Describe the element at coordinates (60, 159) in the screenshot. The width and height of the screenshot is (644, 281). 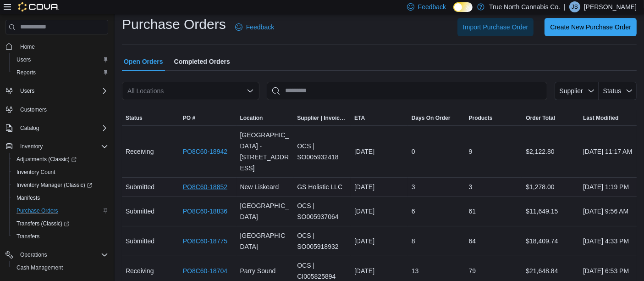
I see `span: Adjustments (Classic)` at that location.